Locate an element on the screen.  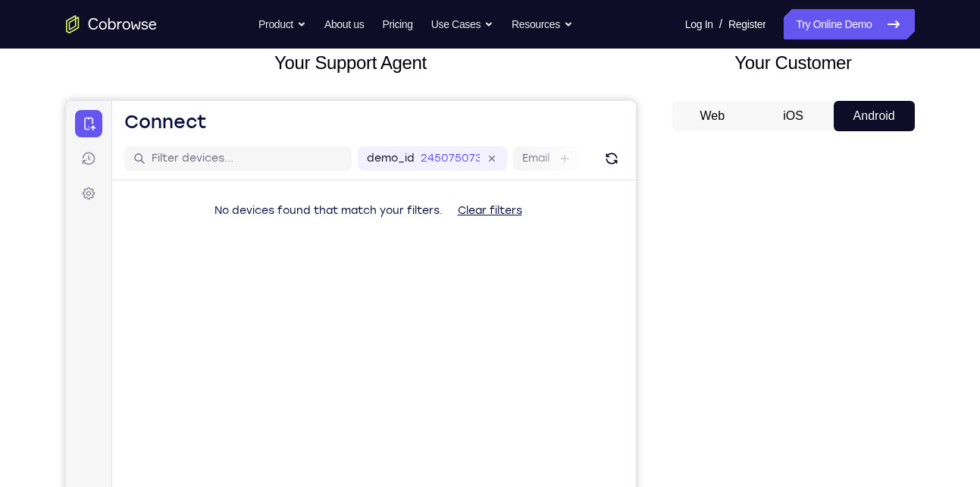
a: Connect is located at coordinates (23, 23).